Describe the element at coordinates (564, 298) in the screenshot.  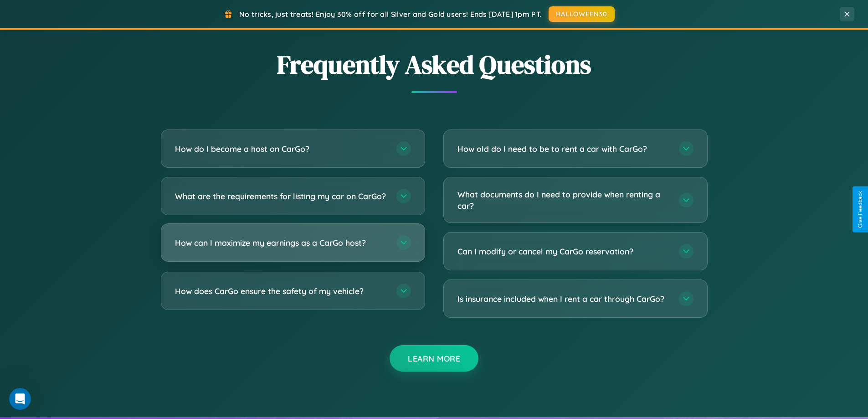
I see `h3: Is insurance included when I rent a car through CarGo?` at that location.